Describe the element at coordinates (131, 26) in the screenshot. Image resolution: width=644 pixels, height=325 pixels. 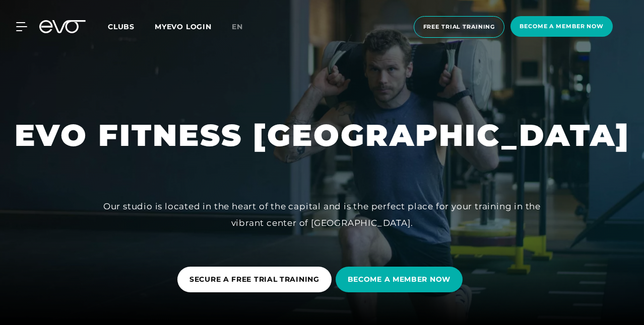
I see `a: Clubs` at that location.